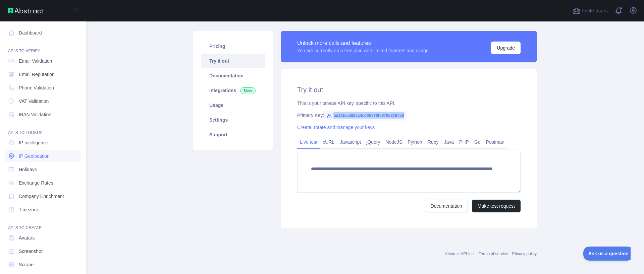  I want to click on div: Primary Key:, so click(409, 115).